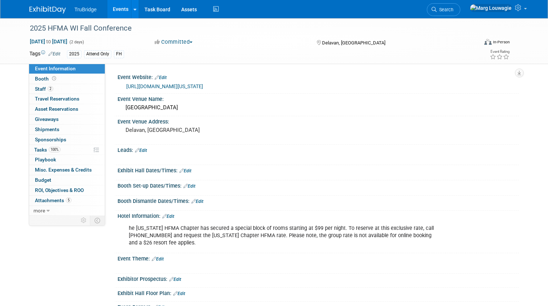 This screenshot has width=548, height=306. I want to click on a: Staff2, so click(67, 89).